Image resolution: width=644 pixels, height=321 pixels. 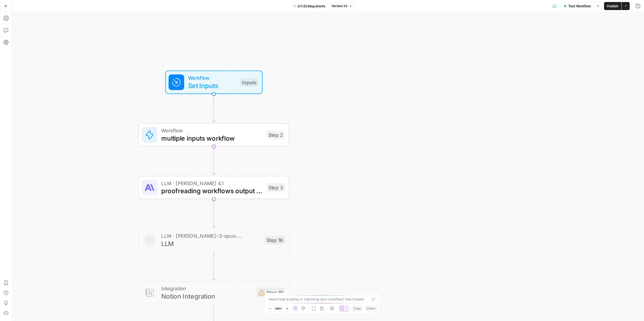 I want to click on span: Notion Integration, so click(x=207, y=296).